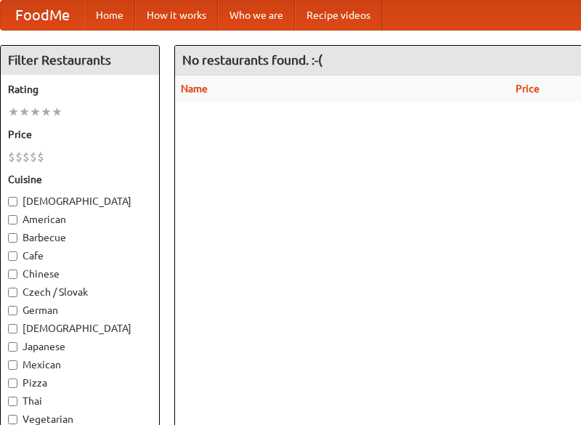 Image resolution: width=581 pixels, height=425 pixels. What do you see at coordinates (194, 89) in the screenshot?
I see `a: Name` at bounding box center [194, 89].